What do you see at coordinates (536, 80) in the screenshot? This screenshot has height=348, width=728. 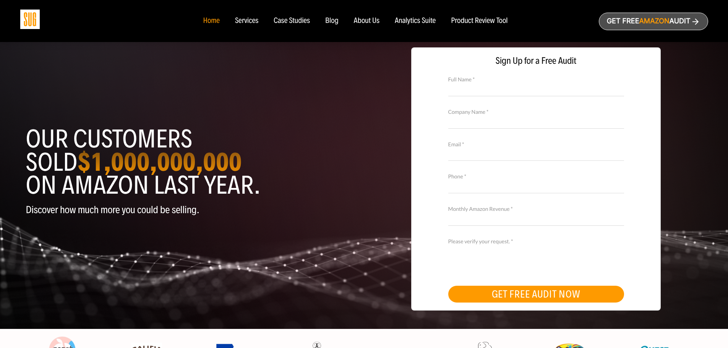 I see `label: Full Name *` at bounding box center [536, 80].